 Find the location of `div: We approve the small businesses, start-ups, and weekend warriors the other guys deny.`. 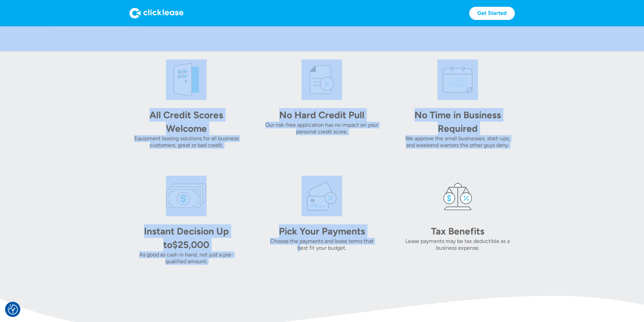

div: We approve the small businesses, start-ups, and weekend warriors the other guys deny. is located at coordinates (457, 142).